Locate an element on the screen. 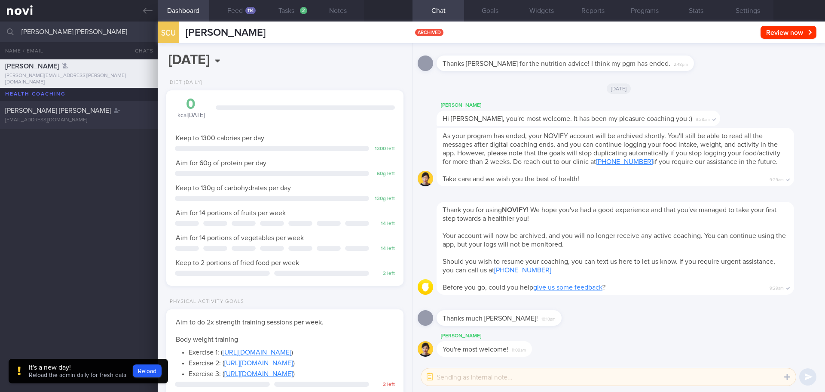 Image resolution: width=825 pixels, height=392 pixels. div: 114 is located at coordinates (251, 10).